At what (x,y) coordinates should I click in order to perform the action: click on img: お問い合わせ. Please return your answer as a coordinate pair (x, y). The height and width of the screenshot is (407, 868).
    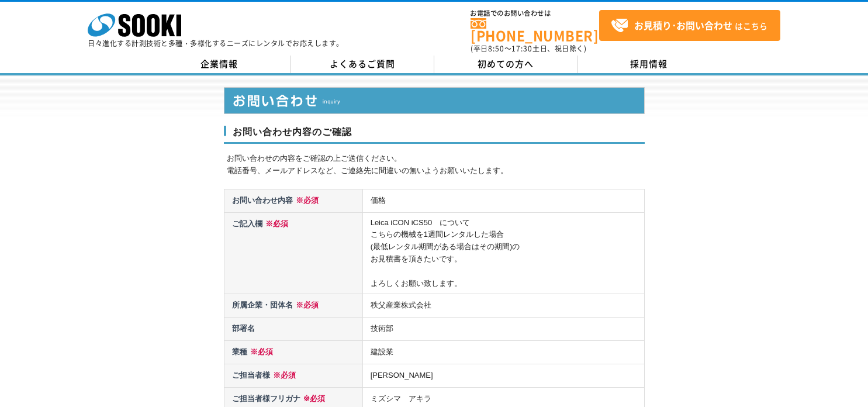
    Looking at the image, I should click on (434, 101).